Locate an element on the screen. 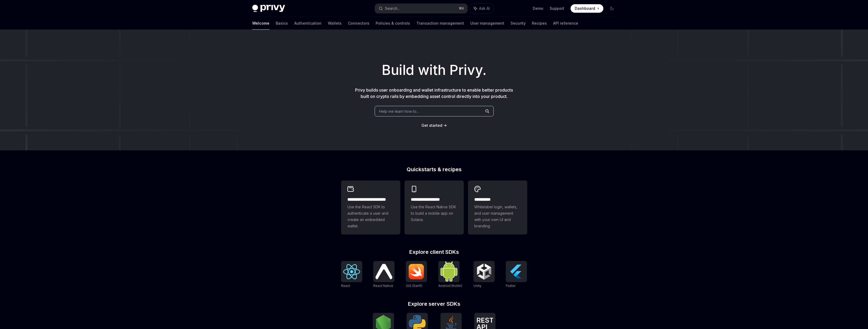 Image resolution: width=868 pixels, height=329 pixels. button: Toggle dark mode is located at coordinates (612, 9).